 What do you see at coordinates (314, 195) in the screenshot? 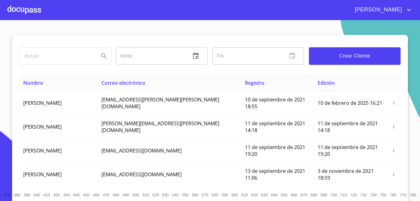
I see `span: 680` at bounding box center [314, 195].